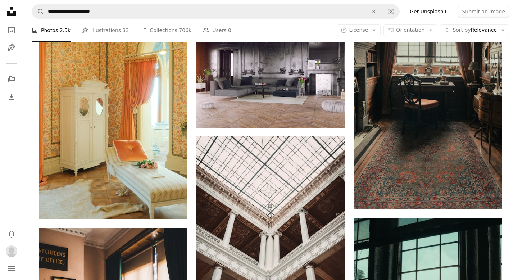 The height and width of the screenshot is (280, 518). What do you see at coordinates (216, 12) in the screenshot?
I see `form: Find visuals sitewide` at bounding box center [216, 12].